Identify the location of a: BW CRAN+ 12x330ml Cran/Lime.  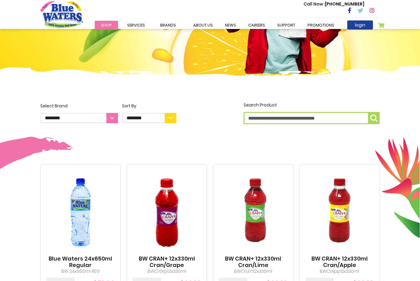
(253, 262).